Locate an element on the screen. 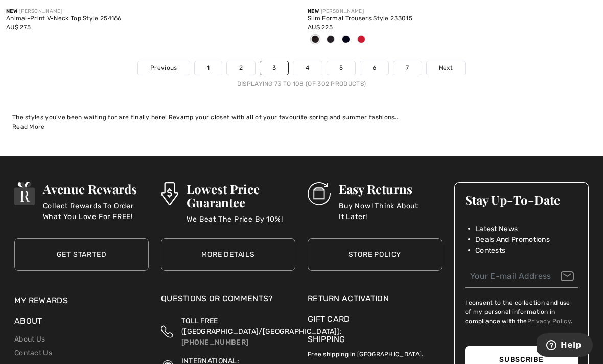 The width and height of the screenshot is (603, 364). span: Help is located at coordinates (34, 12).